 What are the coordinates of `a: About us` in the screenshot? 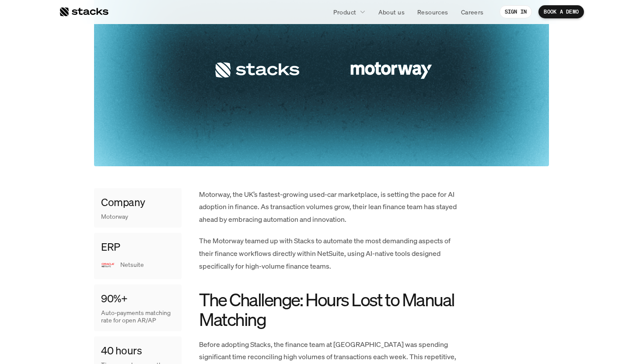 It's located at (392, 12).